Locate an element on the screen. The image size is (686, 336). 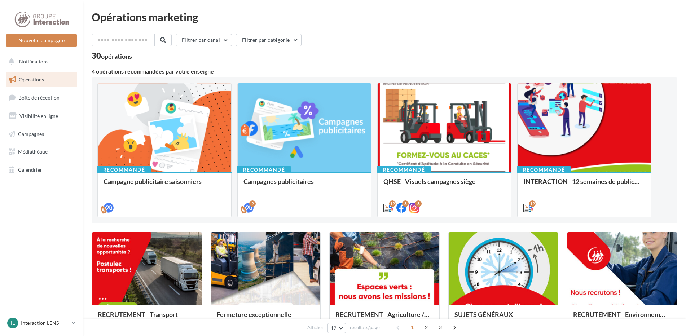
div: Opérations marketing is located at coordinates (385, 17).